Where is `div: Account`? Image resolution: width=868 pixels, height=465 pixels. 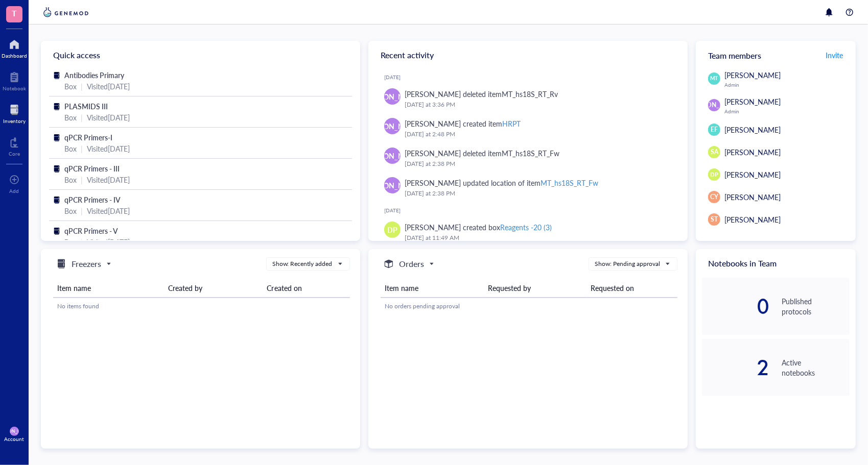 div: Account is located at coordinates (14, 439).